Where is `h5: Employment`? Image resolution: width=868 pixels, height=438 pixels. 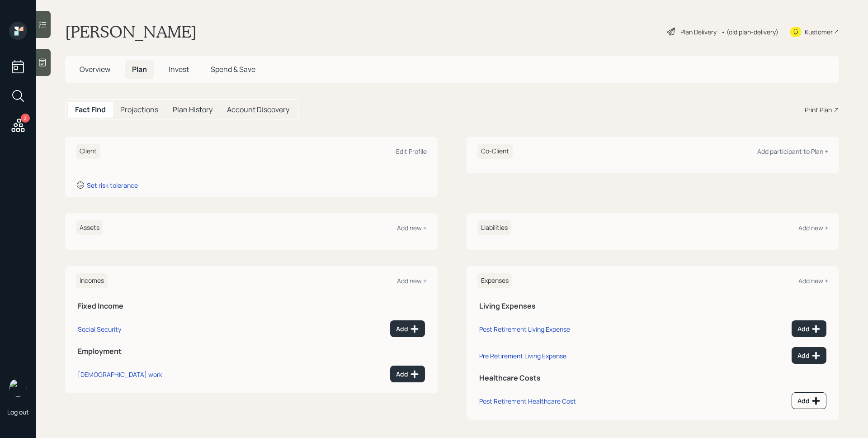 h5: Employment is located at coordinates (251, 351).